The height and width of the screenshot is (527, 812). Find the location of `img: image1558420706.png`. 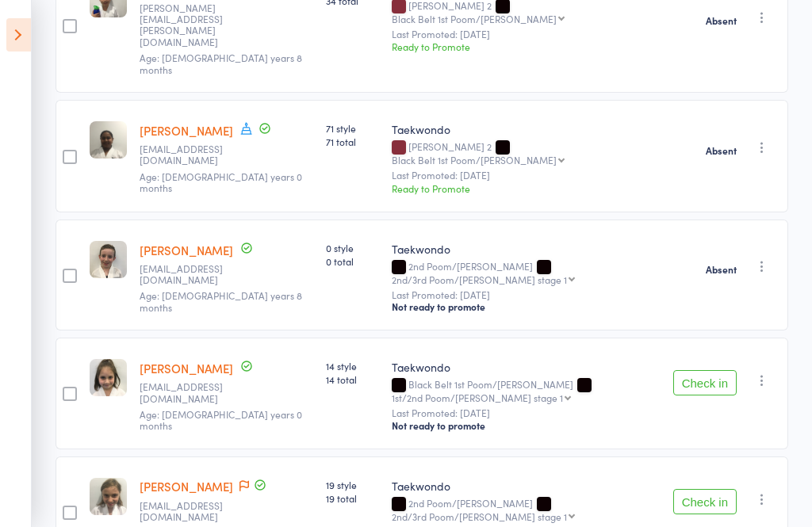

img: image1558420706.png is located at coordinates (108, 259).